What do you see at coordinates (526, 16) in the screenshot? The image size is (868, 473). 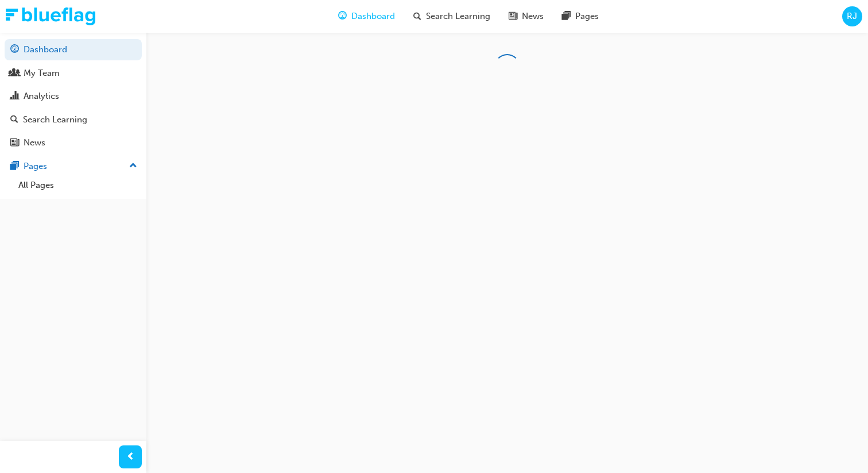 I see `a: news-iconNews` at bounding box center [526, 16].